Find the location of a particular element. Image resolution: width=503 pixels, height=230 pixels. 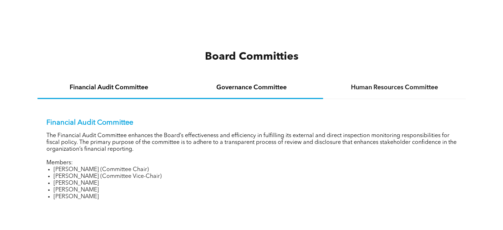

h4: Governance Committee is located at coordinates (252, 88).